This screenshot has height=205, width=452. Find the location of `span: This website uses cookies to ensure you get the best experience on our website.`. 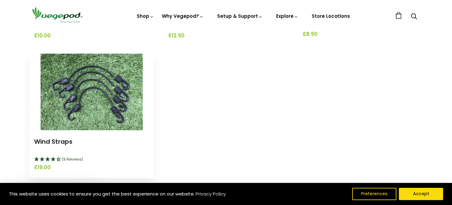

span: This website uses cookies to ensure you get the best experience on our website. is located at coordinates (102, 194).